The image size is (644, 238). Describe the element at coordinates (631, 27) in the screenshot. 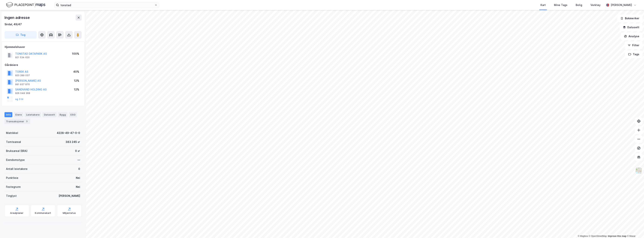

I see `button: Datasett` at that location.